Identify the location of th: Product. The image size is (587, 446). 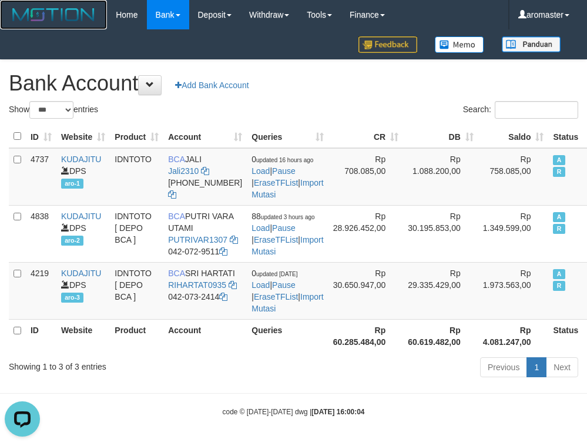
(136, 335).